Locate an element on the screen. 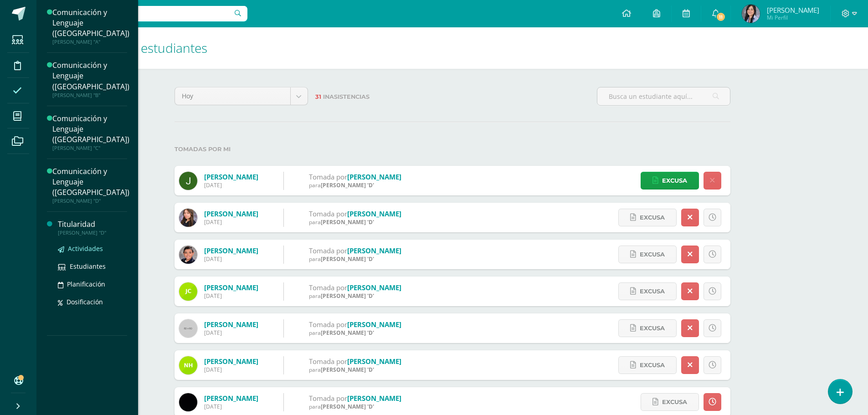 The height and width of the screenshot is (415, 868). span: Actividades is located at coordinates (85, 248).